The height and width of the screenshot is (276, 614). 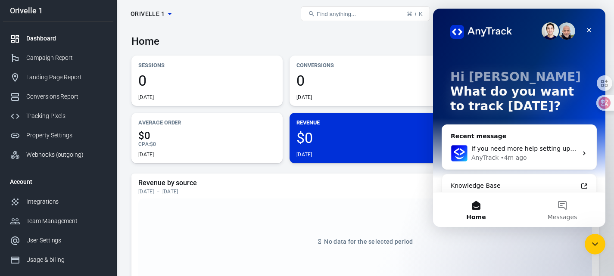 I want to click on div: Knowledge Base, so click(x=81, y=177).